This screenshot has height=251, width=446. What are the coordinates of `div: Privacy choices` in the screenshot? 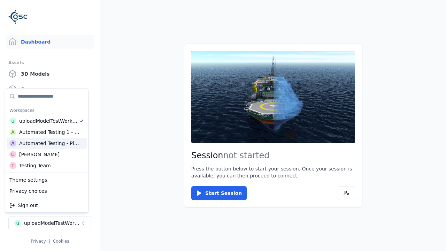 It's located at (47, 191).